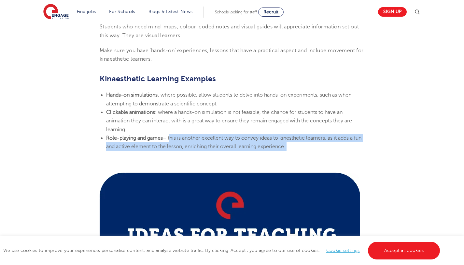 The width and height of the screenshot is (464, 265). I want to click on span: We use cookies to improve your experience, personalise content, and analyse website traffic. By c..., so click(223, 250).